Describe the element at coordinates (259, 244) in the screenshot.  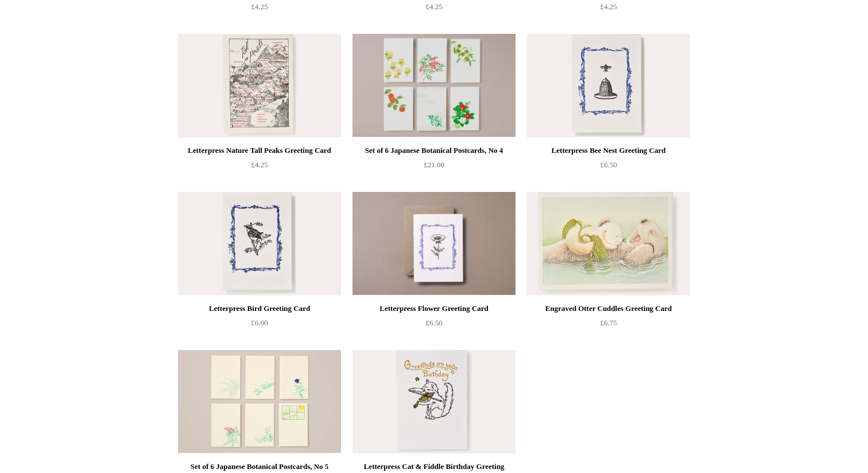
I see `a: Letterpress Bird Greeting Card Letterpress Bird Greeting Card` at that location.